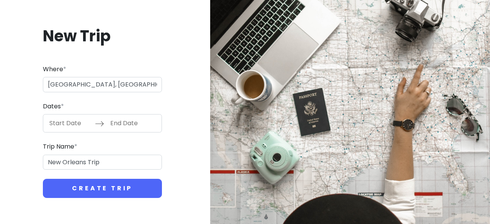  I want to click on input: Give it a name, so click(102, 162).